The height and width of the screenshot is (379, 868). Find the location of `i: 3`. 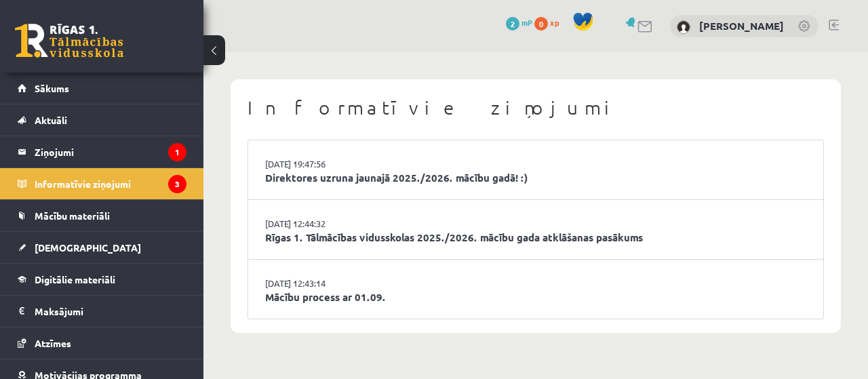

i: 3 is located at coordinates (177, 184).